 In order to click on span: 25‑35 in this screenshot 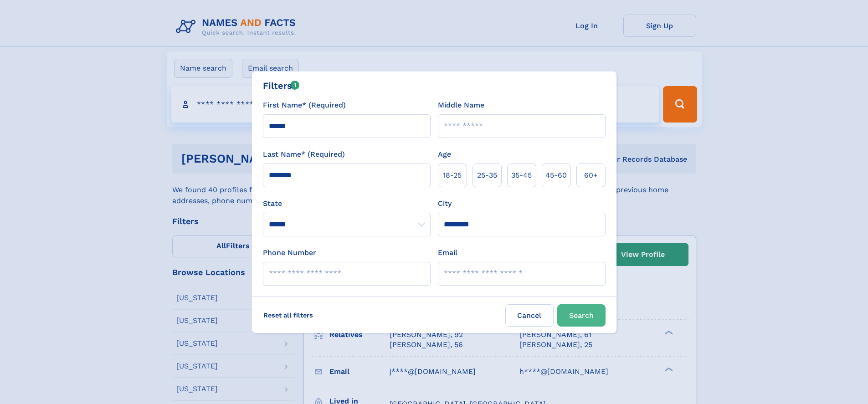, I will do `click(487, 175)`.